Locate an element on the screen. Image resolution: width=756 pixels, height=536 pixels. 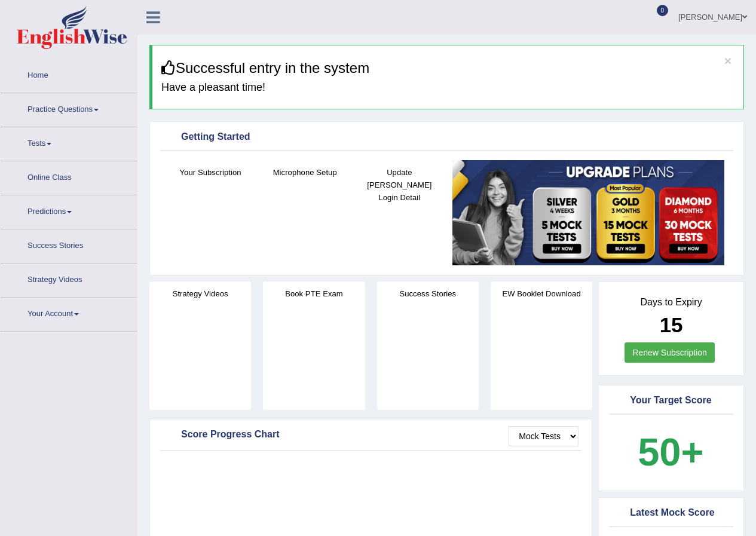
a: Renew Subscription is located at coordinates (669, 352).